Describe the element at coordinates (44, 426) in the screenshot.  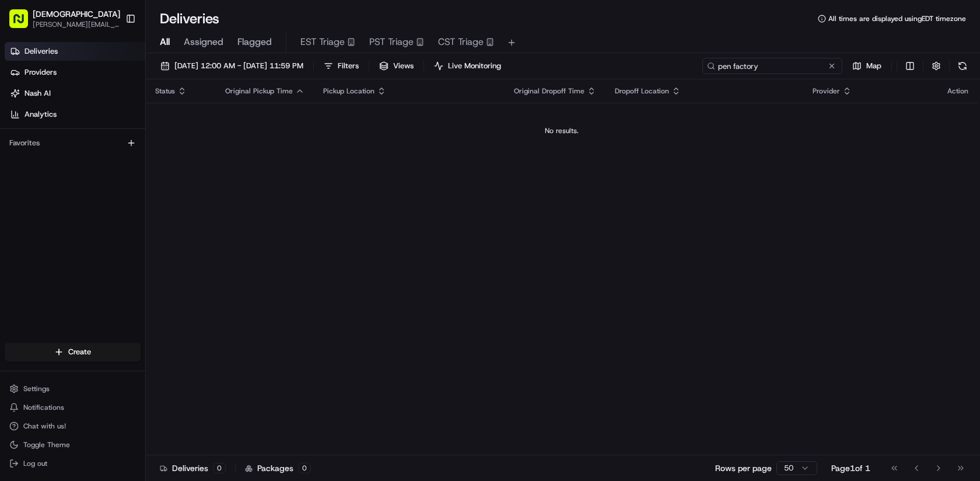
I see `span: Chat with us!` at that location.